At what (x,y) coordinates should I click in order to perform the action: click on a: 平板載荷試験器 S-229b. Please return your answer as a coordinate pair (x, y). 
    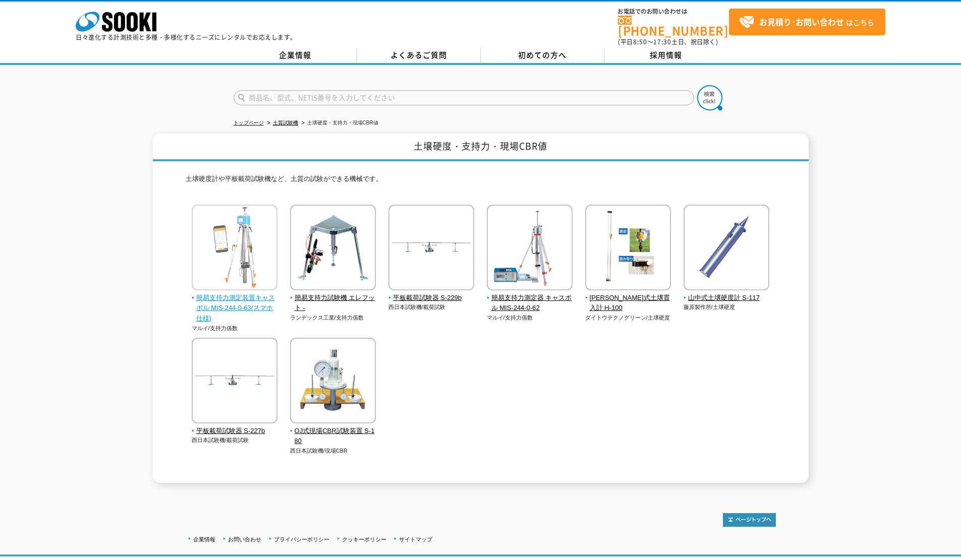
    Looking at the image, I should click on (431, 294).